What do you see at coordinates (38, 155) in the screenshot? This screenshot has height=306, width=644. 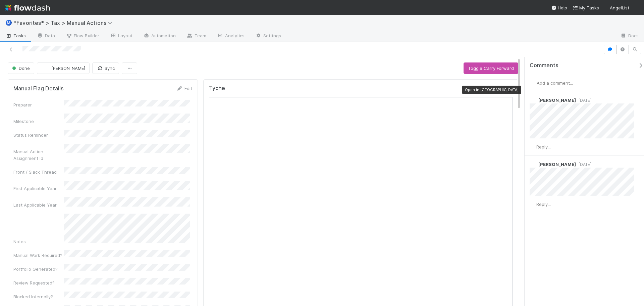 I see `div: Manual Action Assignment Id` at bounding box center [38, 155].